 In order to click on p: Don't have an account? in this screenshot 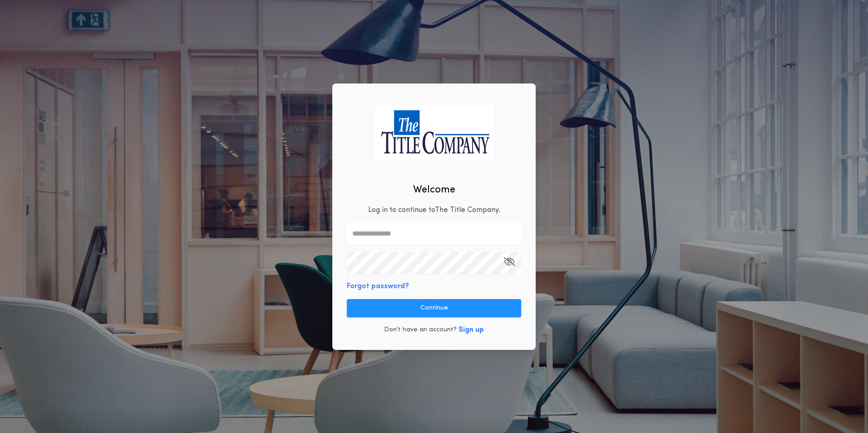, I will do `click(420, 330)`.